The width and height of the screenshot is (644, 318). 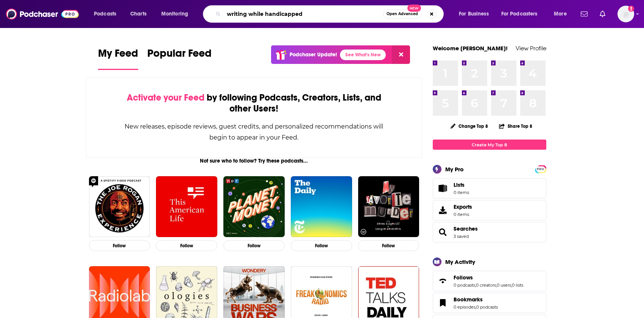 What do you see at coordinates (402, 14) in the screenshot?
I see `span: Open Advanced` at bounding box center [402, 14].